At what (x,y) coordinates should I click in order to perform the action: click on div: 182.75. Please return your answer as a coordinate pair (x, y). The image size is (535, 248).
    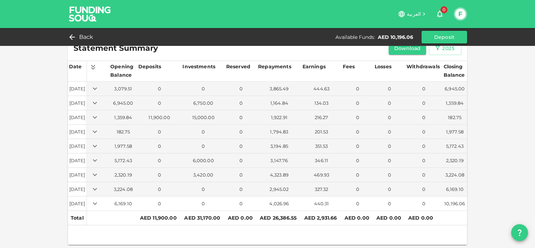
    Looking at the image, I should click on (455, 117).